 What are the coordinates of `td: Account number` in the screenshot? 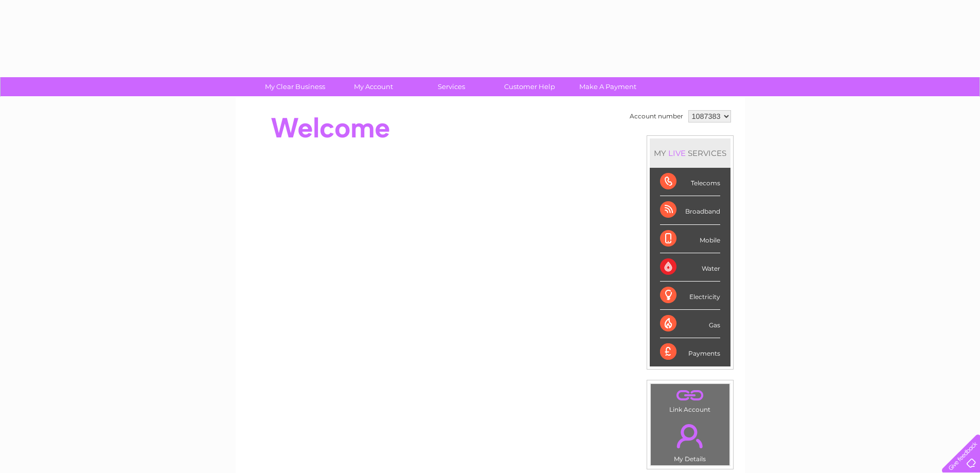 It's located at (657, 116).